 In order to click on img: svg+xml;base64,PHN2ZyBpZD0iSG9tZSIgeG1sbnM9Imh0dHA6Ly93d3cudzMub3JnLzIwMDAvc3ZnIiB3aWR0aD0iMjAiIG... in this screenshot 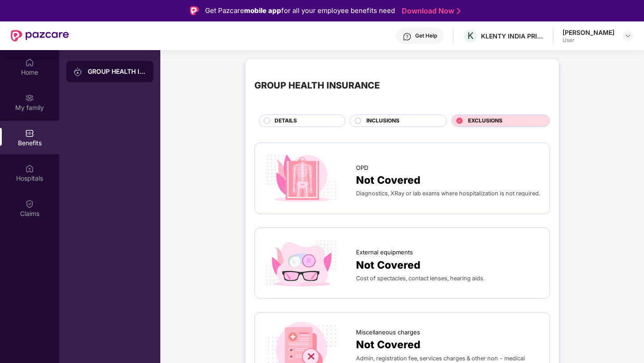, I will do `click(30, 63)`.